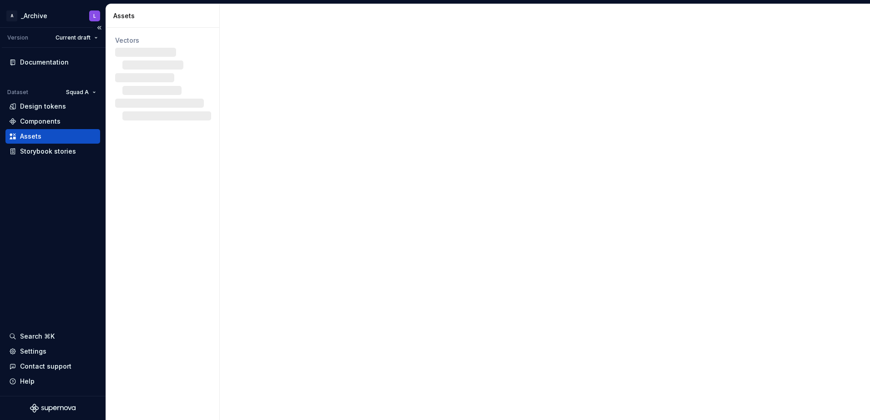 This screenshot has height=420, width=870. Describe the element at coordinates (37, 337) in the screenshot. I see `div: Search ⌘K` at that location.